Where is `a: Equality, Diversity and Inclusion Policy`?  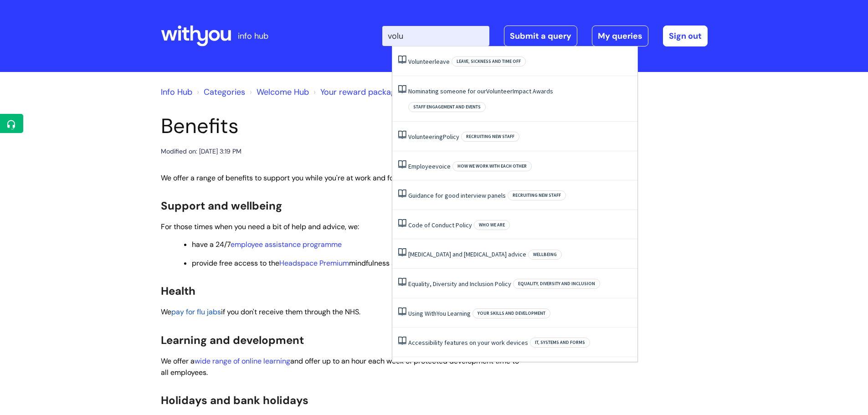 a: Equality, Diversity and Inclusion Policy is located at coordinates (459, 284).